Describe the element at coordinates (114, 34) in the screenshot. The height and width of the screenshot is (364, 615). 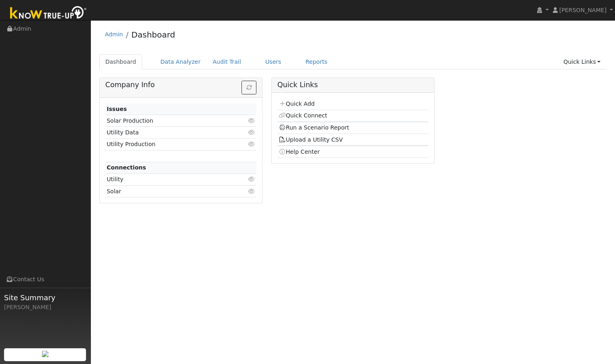
I see `a: Admin` at that location.